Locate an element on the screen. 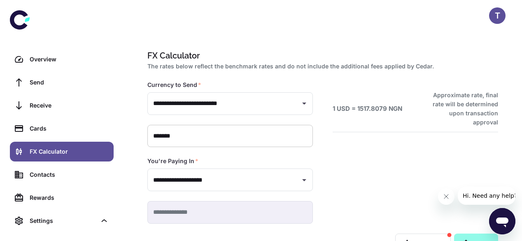 The width and height of the screenshot is (522, 241). a: Overview is located at coordinates (62, 59).